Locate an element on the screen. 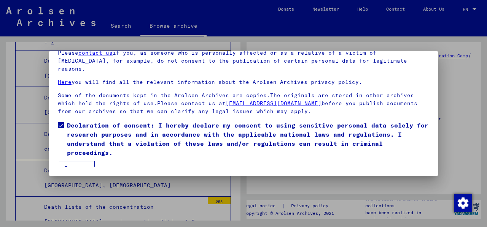  p: Some of the documents kept in the Arolsen Archives are copies.The originals are stored in other a... is located at coordinates (243, 103).